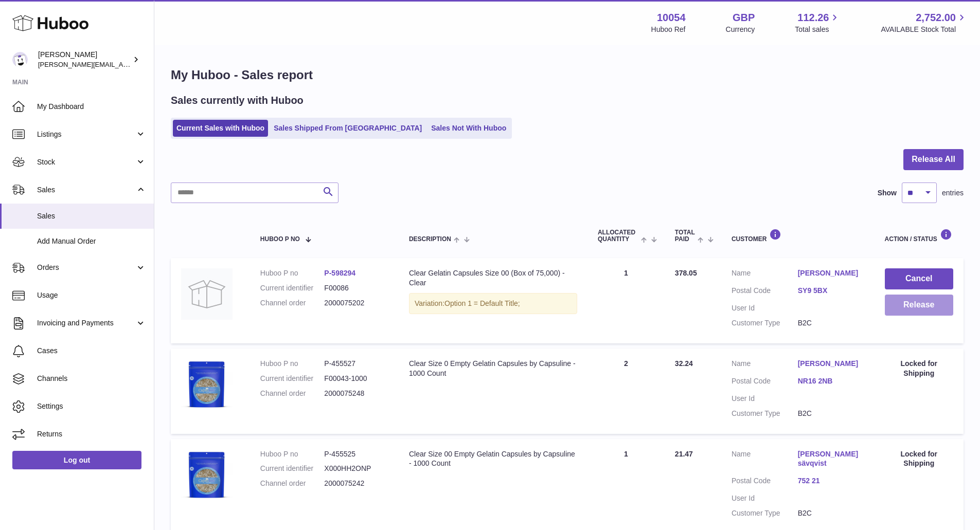 Image resolution: width=980 pixels, height=530 pixels. What do you see at coordinates (482, 303) in the screenshot?
I see `span: Option 1 = Default Title;` at bounding box center [482, 303].